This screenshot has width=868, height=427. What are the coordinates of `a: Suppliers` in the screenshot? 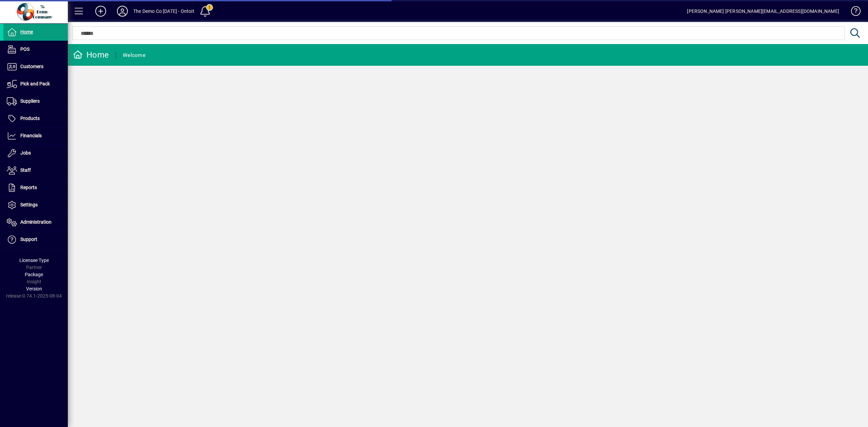 It's located at (35, 101).